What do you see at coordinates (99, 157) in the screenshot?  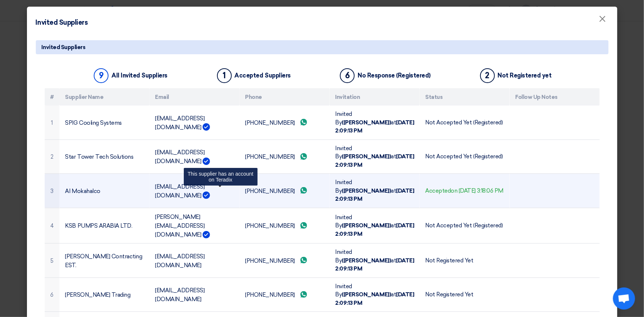 I see `font: Star Tower Tech Solutions` at bounding box center [99, 157].